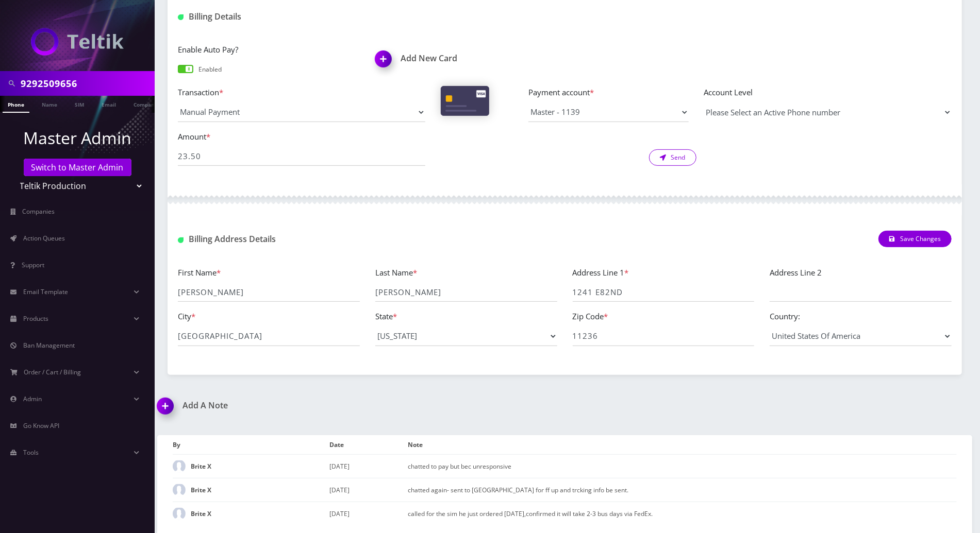  What do you see at coordinates (302, 93) in the screenshot?
I see `label: Transaction` at bounding box center [302, 93].